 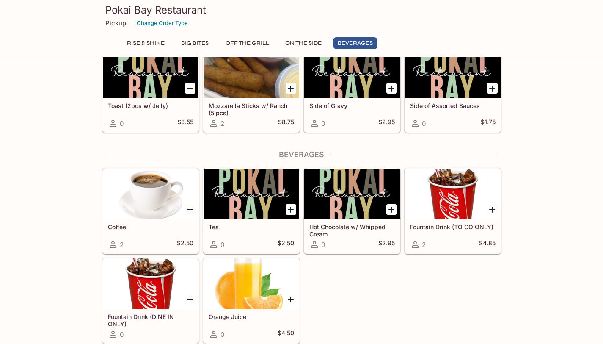 I want to click on div: Orange Juice, so click(x=251, y=283).